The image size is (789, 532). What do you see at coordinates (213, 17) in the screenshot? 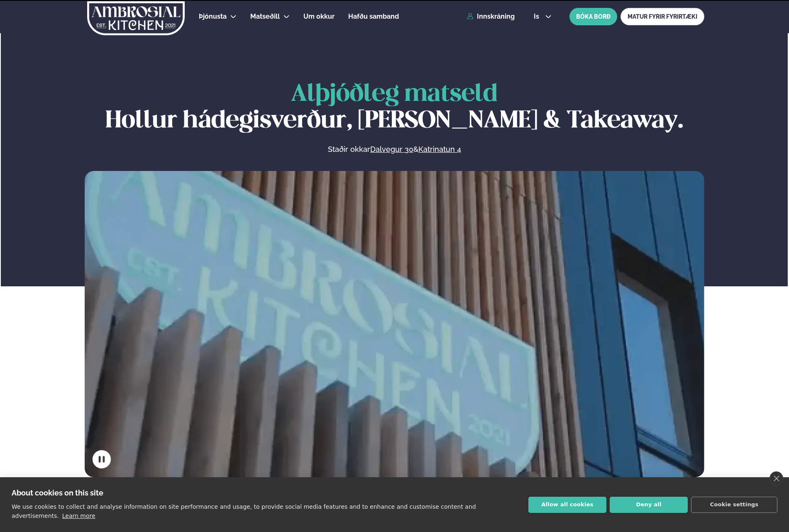
I see `a: Þjónusta` at bounding box center [213, 17].